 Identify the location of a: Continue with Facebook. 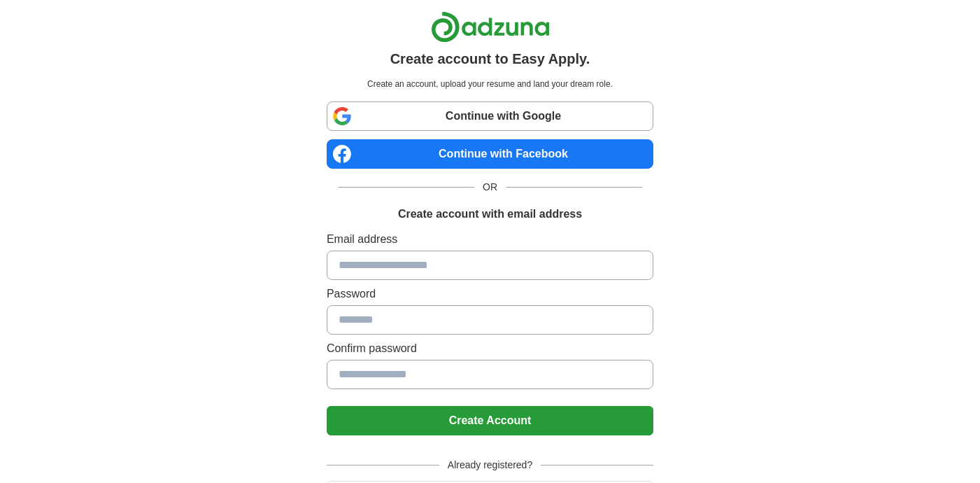
(489, 154).